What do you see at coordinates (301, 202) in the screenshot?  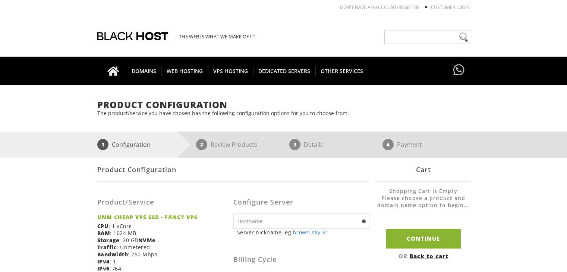 I see `h3: Configure Server` at bounding box center [301, 202].